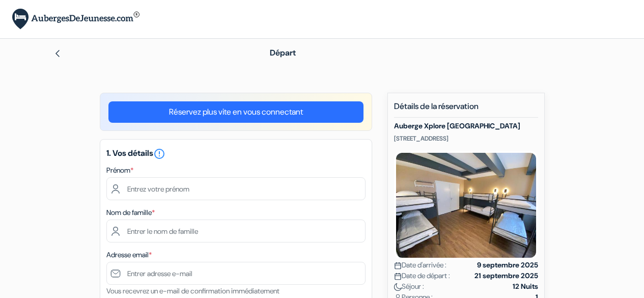 The width and height of the screenshot is (644, 298). I want to click on i: error_outline, so click(159, 154).